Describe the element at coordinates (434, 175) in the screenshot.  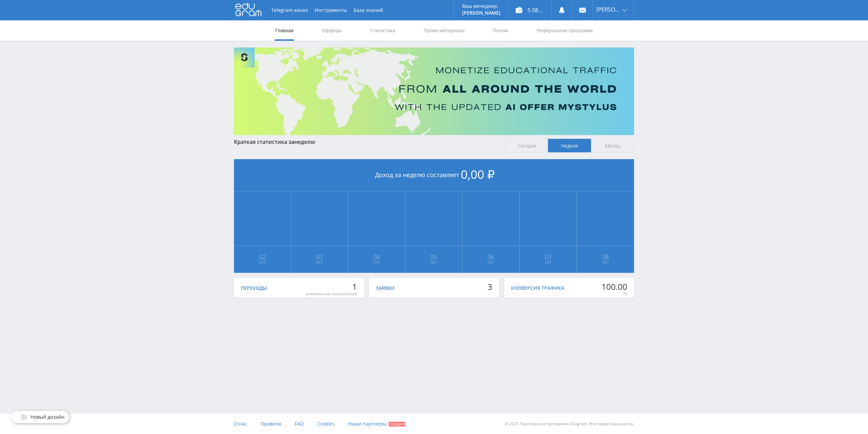
I see `div: Доход за неделю составляет` at that location.